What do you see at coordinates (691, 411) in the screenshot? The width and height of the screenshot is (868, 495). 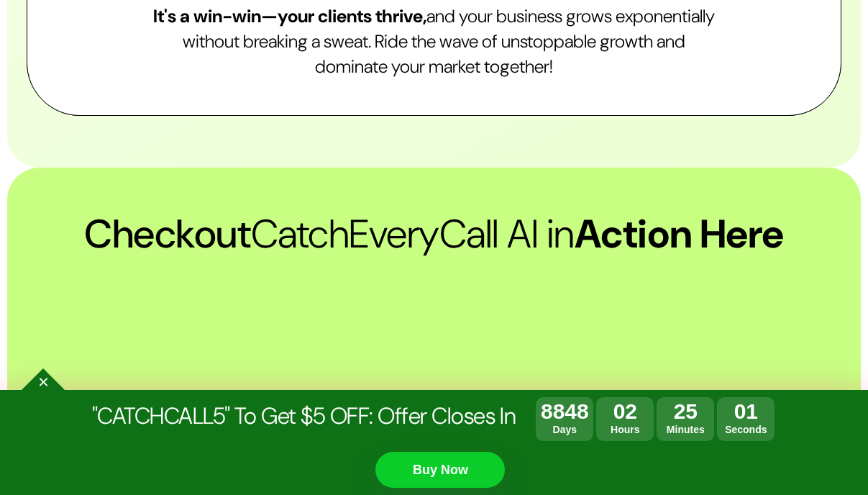 I see `span: 5` at bounding box center [691, 411].